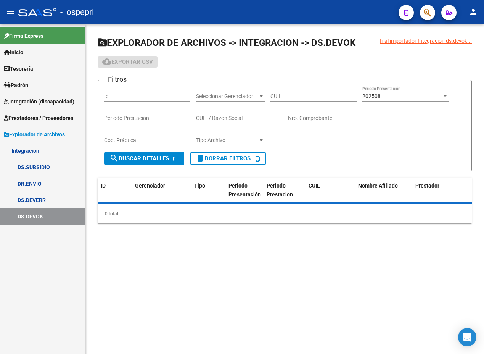 The height and width of the screenshot is (354, 484). Describe the element at coordinates (314, 185) in the screenshot. I see `span: CUIL` at that location.